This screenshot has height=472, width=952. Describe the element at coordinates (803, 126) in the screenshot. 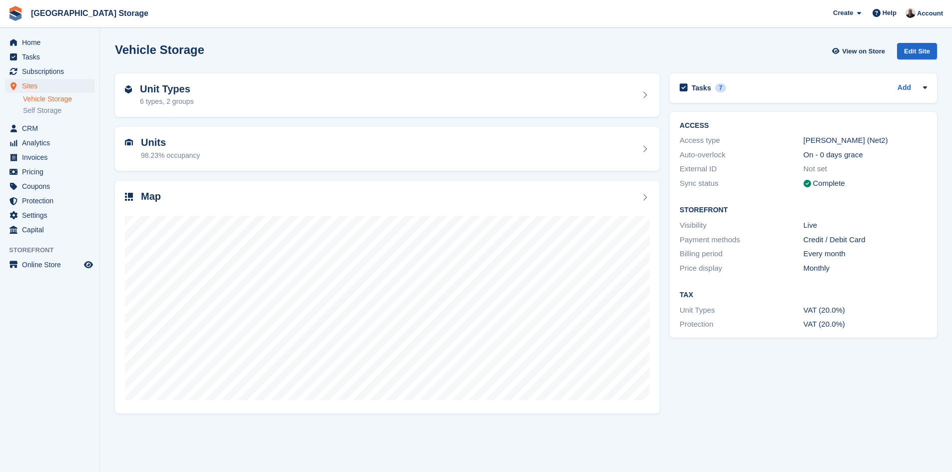

I see `h2: ACCESS` at that location.